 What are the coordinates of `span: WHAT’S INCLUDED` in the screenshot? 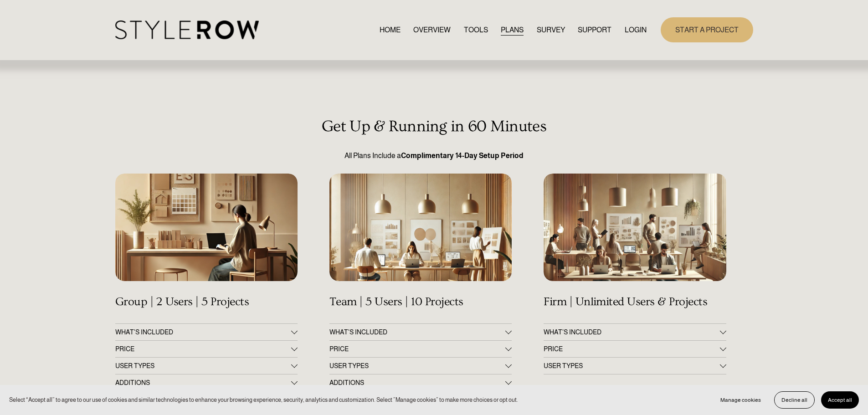 It's located at (632, 332).